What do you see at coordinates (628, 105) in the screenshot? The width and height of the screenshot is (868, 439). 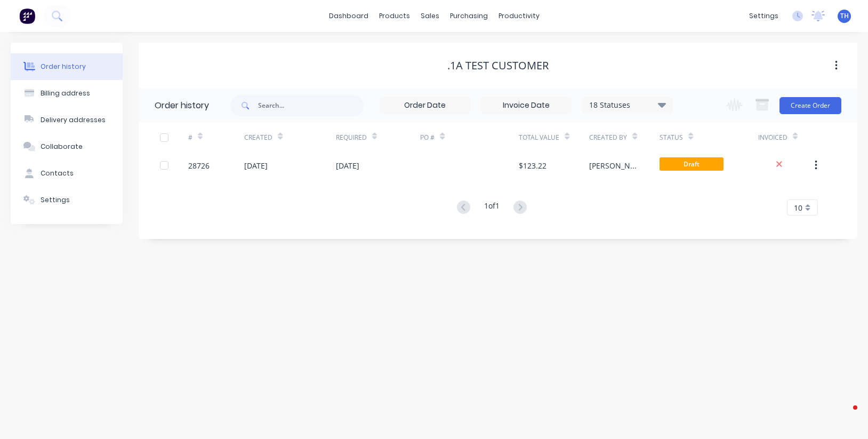 I see `div: 18 Statuses` at bounding box center [628, 105].